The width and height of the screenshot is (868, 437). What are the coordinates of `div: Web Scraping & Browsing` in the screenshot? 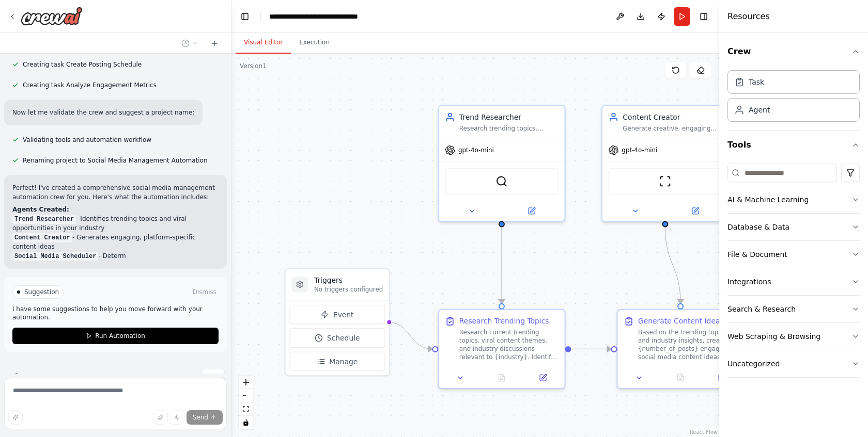 It's located at (774, 337).